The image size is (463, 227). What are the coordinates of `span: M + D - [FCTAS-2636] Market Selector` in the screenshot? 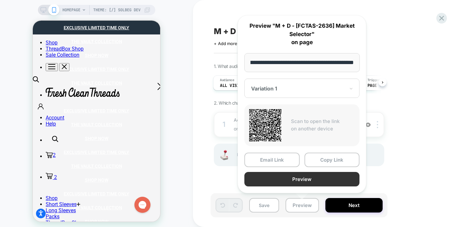 It's located at (290, 31).